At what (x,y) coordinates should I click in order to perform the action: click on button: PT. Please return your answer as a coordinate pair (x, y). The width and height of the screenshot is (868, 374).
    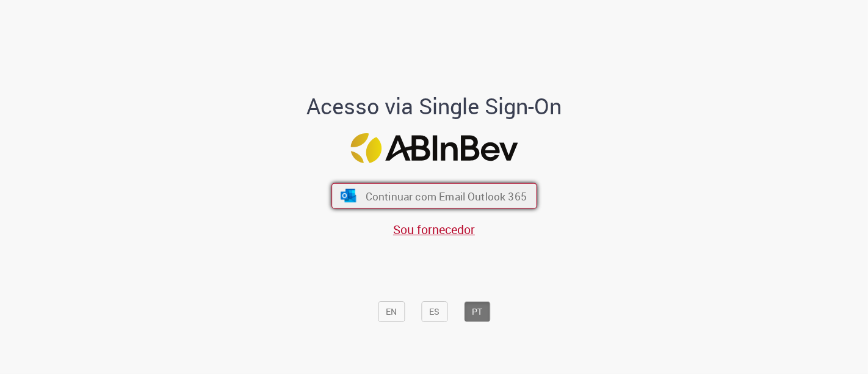
    Looking at the image, I should click on (477, 311).